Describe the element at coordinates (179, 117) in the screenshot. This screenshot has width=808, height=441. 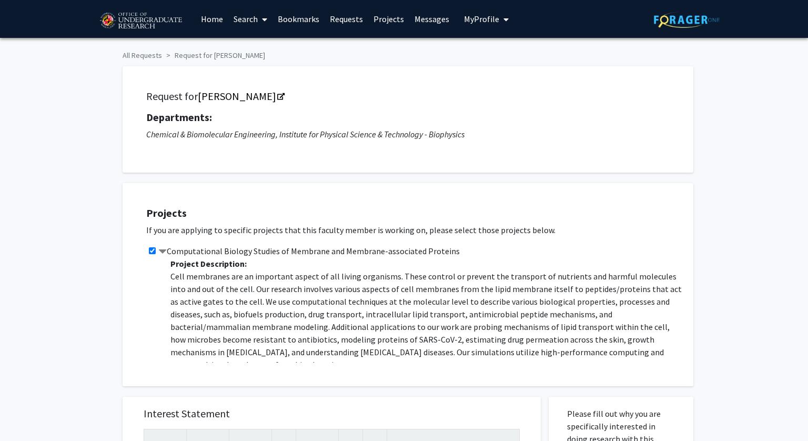
I see `strong: Departments:` at that location.